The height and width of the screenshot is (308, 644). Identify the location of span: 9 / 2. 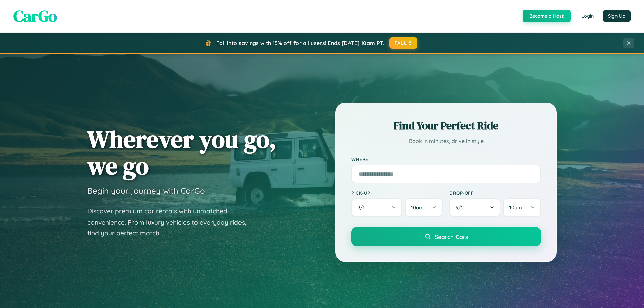
(461, 207).